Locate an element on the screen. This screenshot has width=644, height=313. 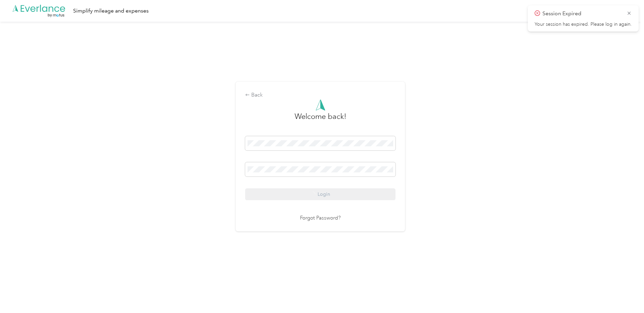
div: Back is located at coordinates (320, 95).